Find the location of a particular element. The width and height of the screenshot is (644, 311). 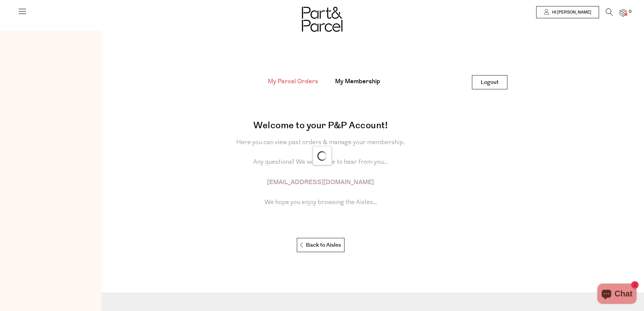

span: 0 is located at coordinates (631, 12).